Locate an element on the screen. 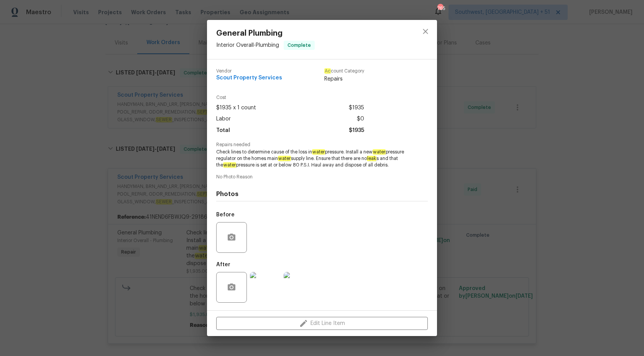 The image size is (644, 356). span: Repairs needed is located at coordinates (322, 144).